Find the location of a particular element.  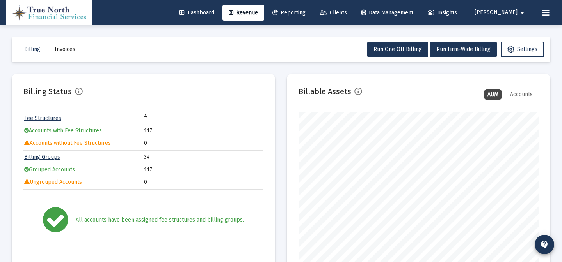

span: Clients is located at coordinates (333, 12).